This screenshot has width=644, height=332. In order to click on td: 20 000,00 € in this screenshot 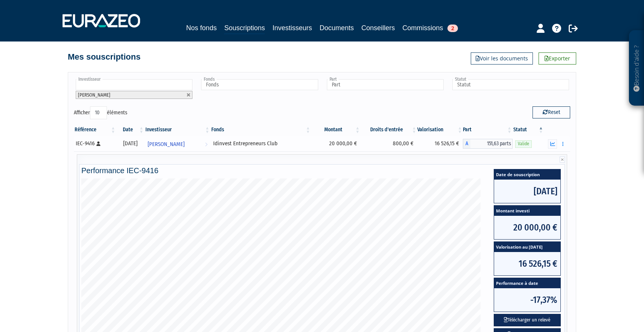, I will do `click(336, 144)`.